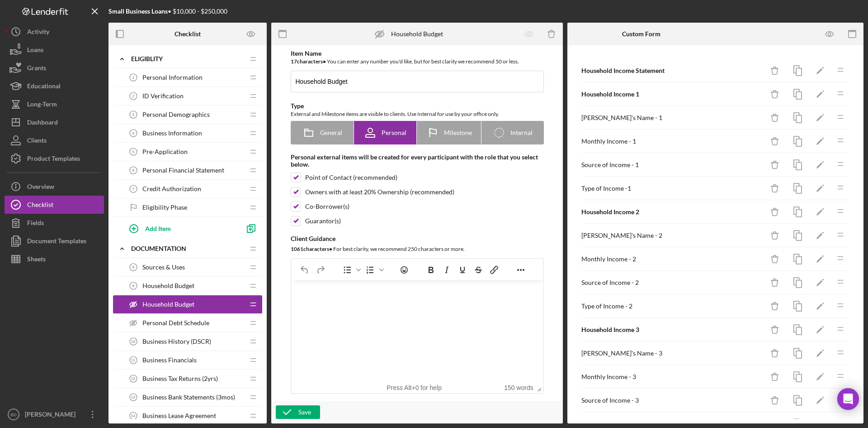 Image resolution: width=868 pixels, height=428 pixels. Describe the element at coordinates (37, 141) in the screenshot. I see `div: Clients` at that location.